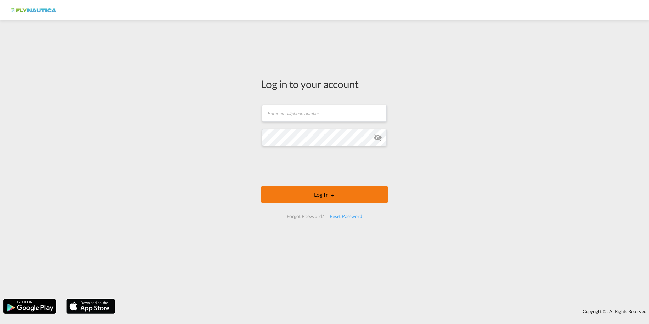  I want to click on img: dbeec6a0202a11f0ab01a7e422f9ff92.png, so click(33, 10).